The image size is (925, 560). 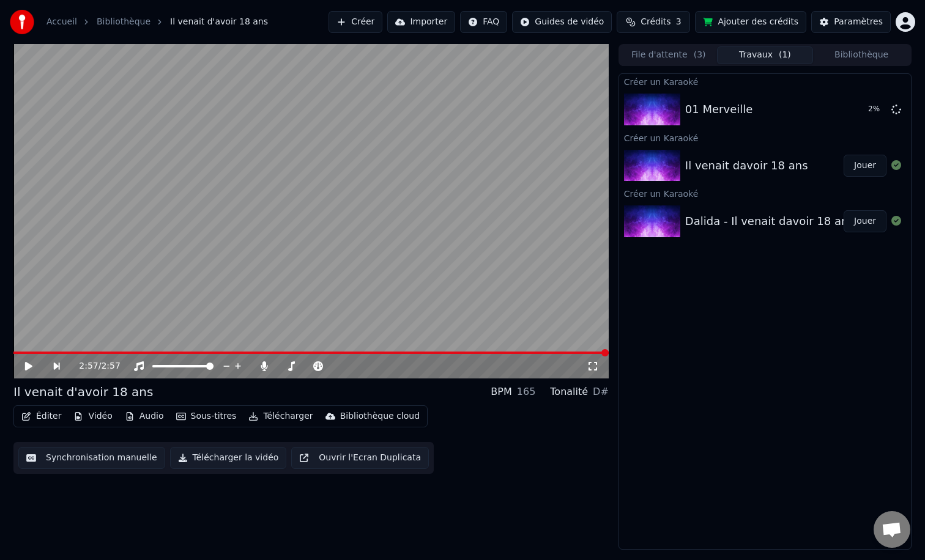 I want to click on button: Éditer, so click(x=41, y=416).